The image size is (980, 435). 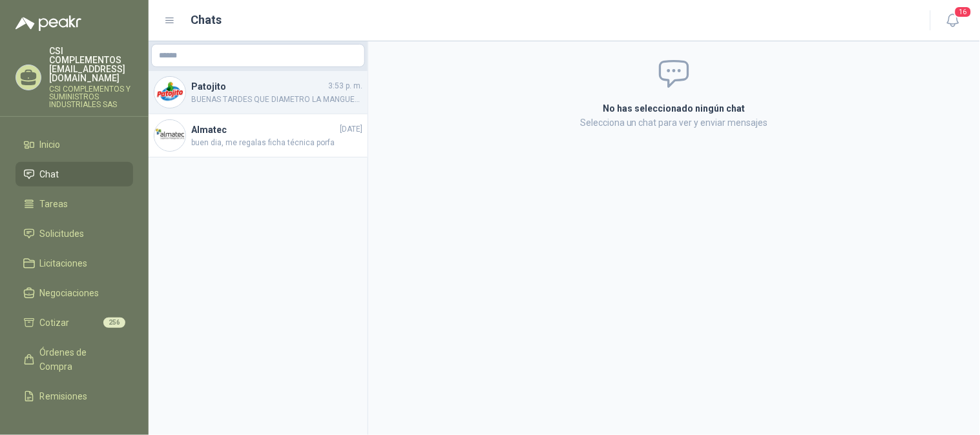 I want to click on a: Tareas, so click(x=75, y=204).